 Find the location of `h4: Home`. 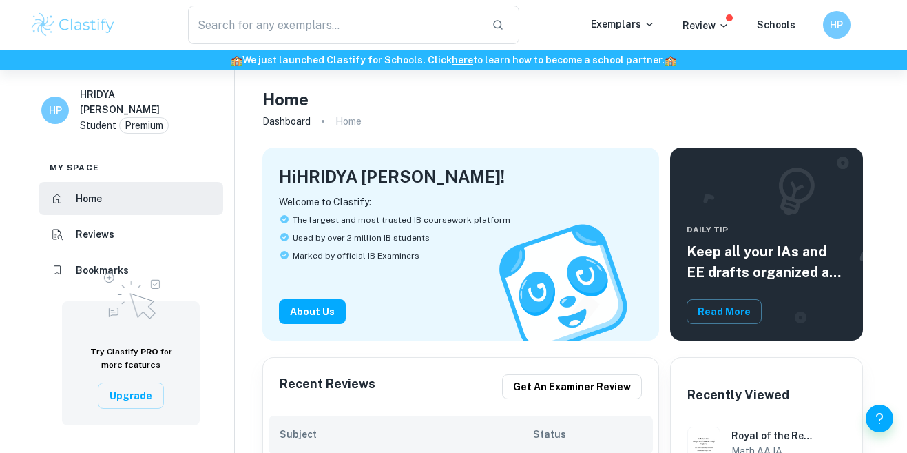

h4: Home is located at coordinates (285, 99).